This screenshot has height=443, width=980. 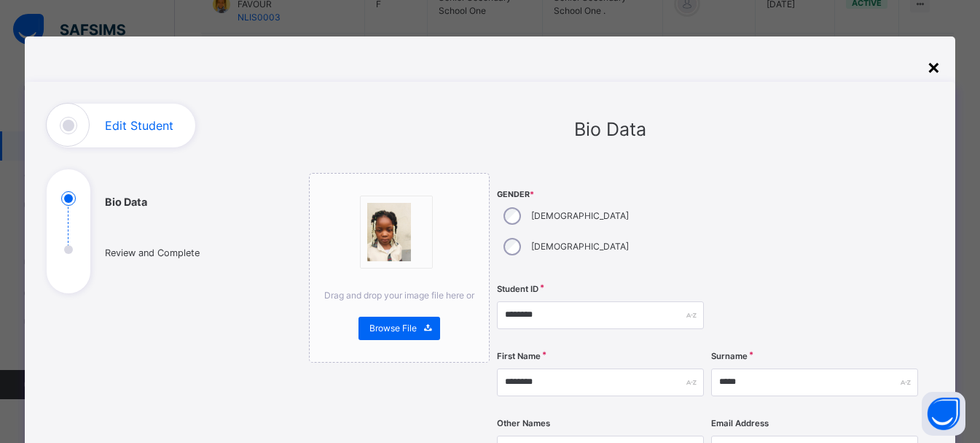 What do you see at coordinates (610, 129) in the screenshot?
I see `span: Bio Data` at bounding box center [610, 129].